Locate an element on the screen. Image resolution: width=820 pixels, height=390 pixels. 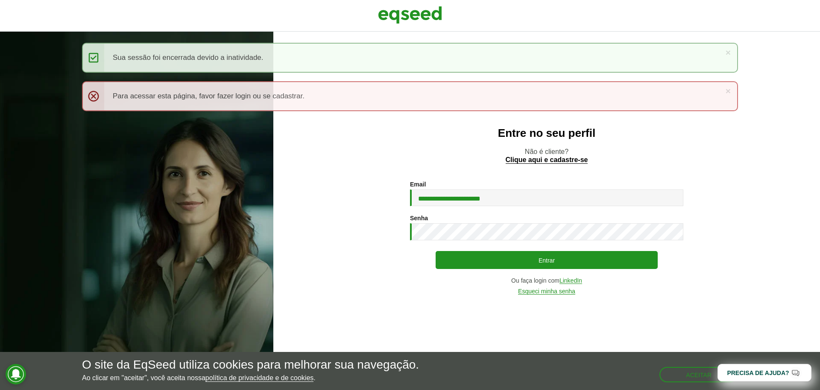
p: Não é cliente? is located at coordinates (547, 155).